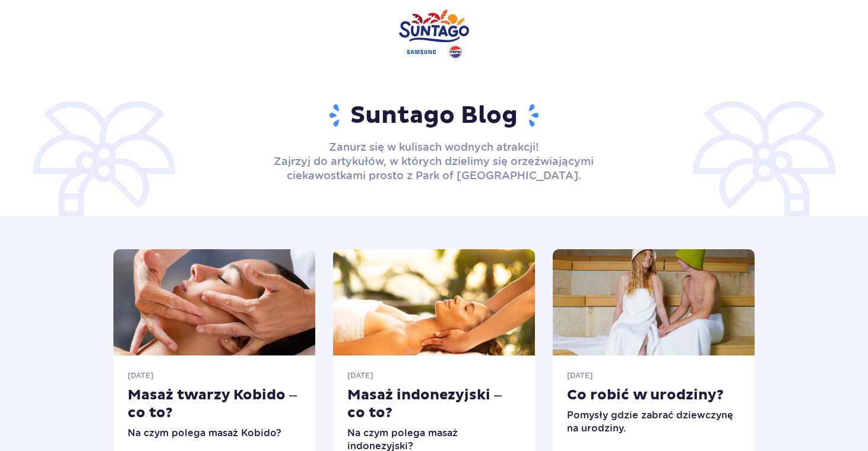 This screenshot has width=868, height=451. I want to click on div: Pomysły gdzie zabrać dziewczynę na urodziny., so click(653, 421).